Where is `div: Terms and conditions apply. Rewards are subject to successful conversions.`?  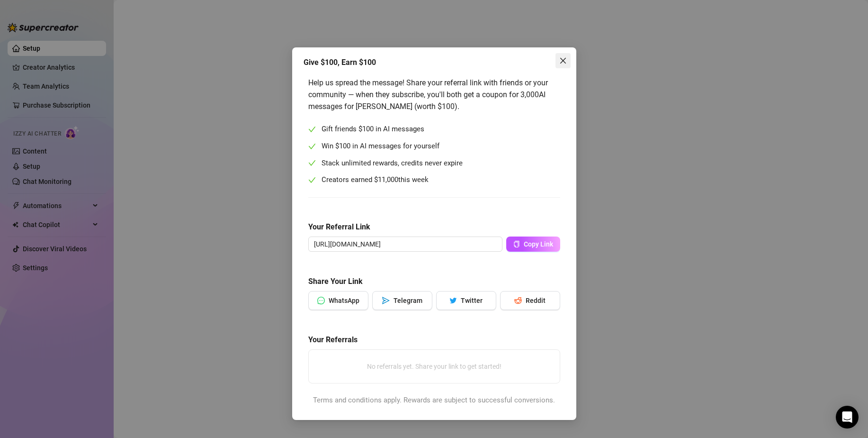
div: Terms and conditions apply. Rewards are subject to successful conversions. is located at coordinates (434, 400).